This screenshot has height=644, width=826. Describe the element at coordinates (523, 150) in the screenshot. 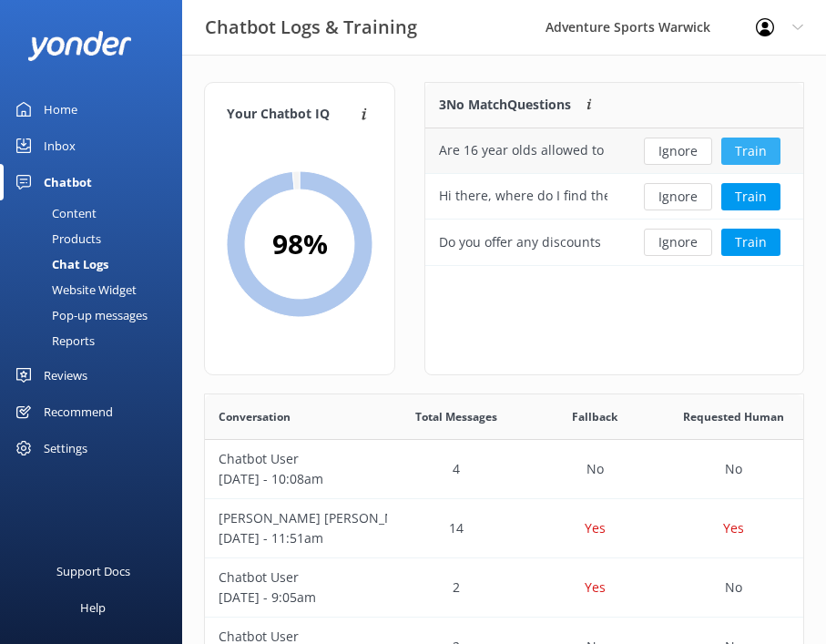

I see `div: Are 16 year olds allowed to apply?` at that location.